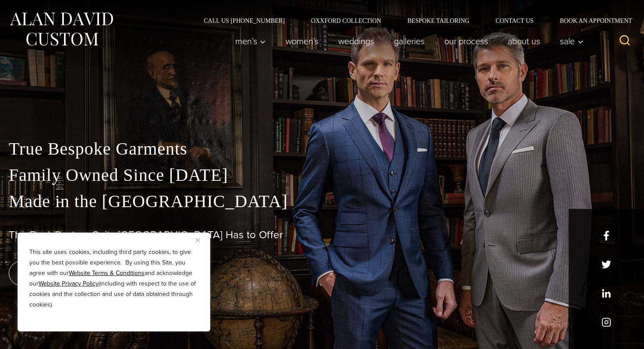 This screenshot has height=349, width=644. Describe the element at coordinates (201, 240) in the screenshot. I see `button: Close` at that location.